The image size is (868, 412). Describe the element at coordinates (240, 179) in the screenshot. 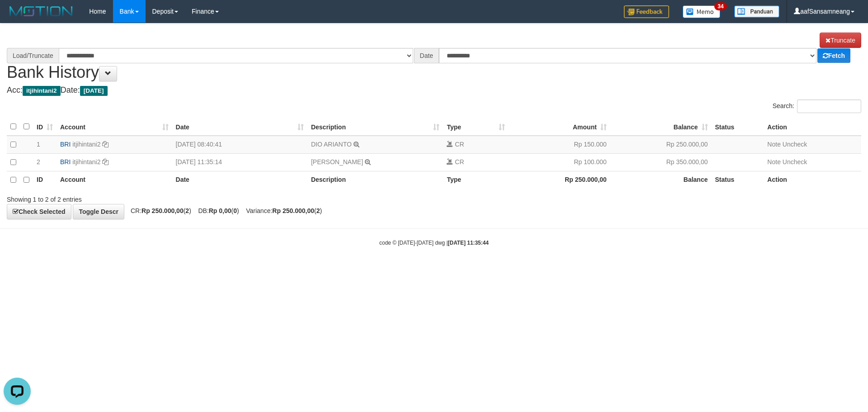

I see `th: Date` at that location.